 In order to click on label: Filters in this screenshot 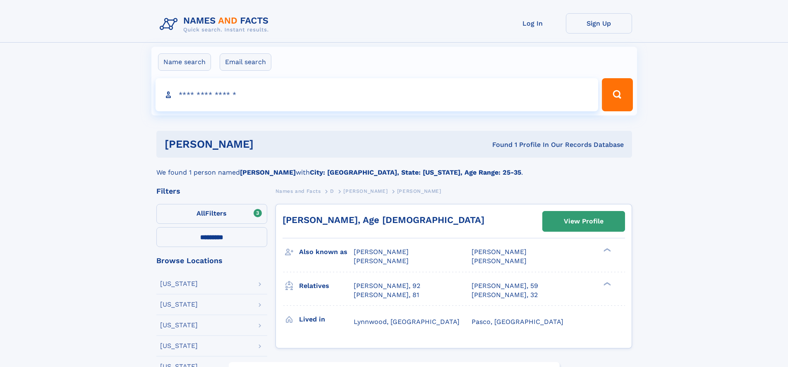, I will do `click(212, 214)`.